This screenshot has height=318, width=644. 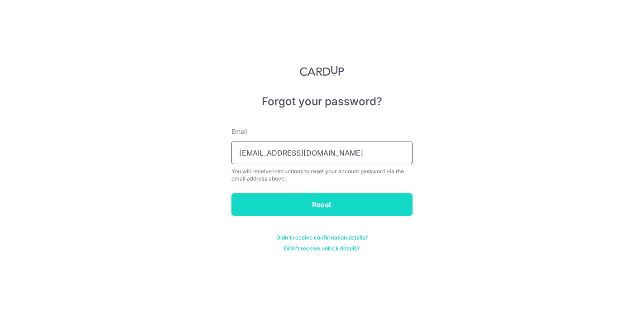 I want to click on a: Didn't receive confirmation details?, so click(x=322, y=238).